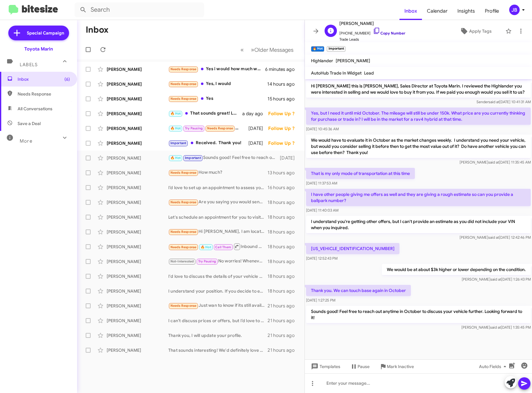 Image resolution: width=532 pixels, height=393 pixels. I want to click on span: Calendar, so click(437, 11).